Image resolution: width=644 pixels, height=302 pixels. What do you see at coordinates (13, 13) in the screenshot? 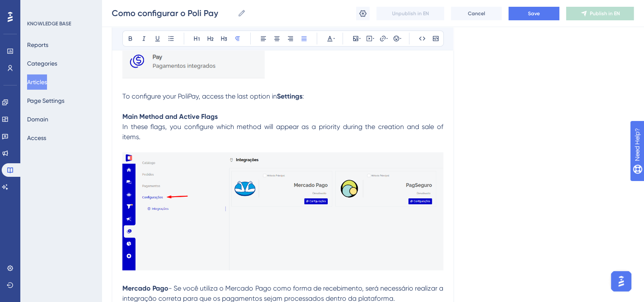
I see `img: launcher-image-alternative-text` at bounding box center [13, 13].